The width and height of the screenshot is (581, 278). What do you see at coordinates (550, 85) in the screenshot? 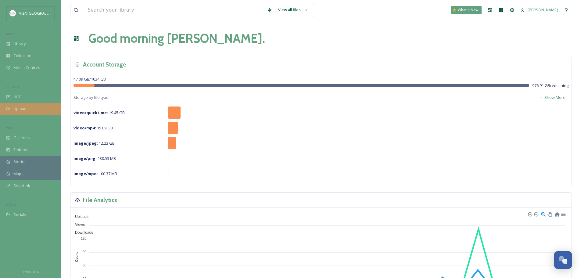
I see `span: 976.91 GB remaining` at bounding box center [550, 85].